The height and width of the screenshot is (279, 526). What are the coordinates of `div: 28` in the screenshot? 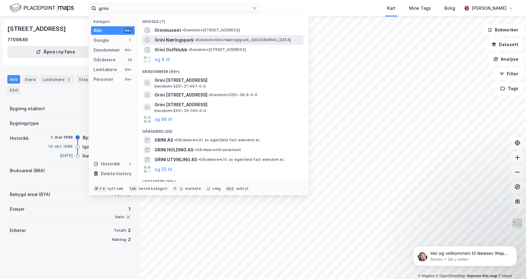 It's located at (130, 60).